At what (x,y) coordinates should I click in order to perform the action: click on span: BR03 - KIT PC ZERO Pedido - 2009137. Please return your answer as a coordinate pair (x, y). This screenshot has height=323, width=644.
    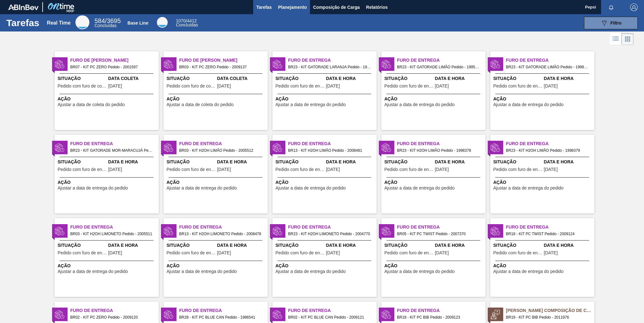
    Looking at the image, I should click on (221, 67).